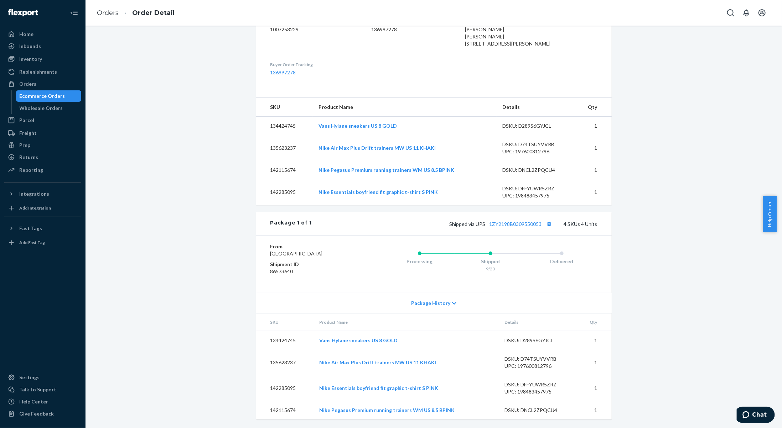 This screenshot has width=782, height=428. I want to click on div: Inbounds, so click(30, 46).